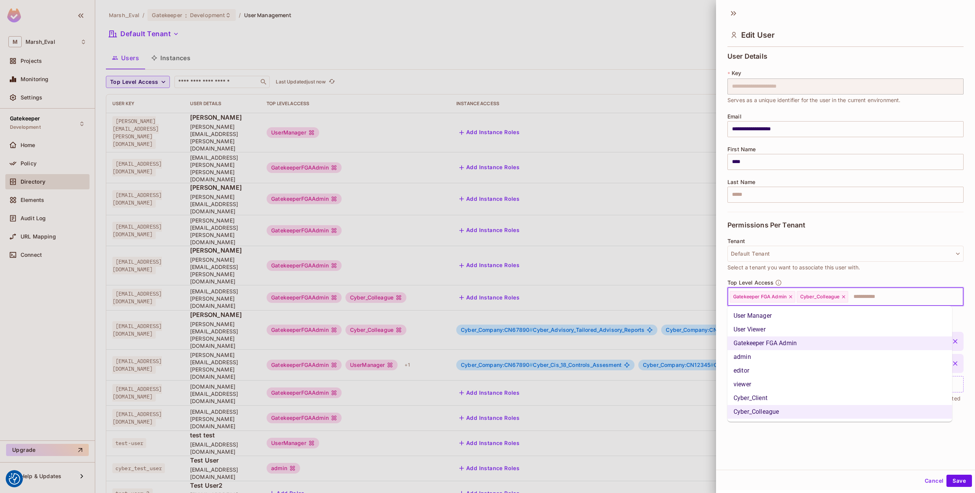 The width and height of the screenshot is (975, 493). Describe the element at coordinates (766, 225) in the screenshot. I see `span: Permissions Per Tenant` at that location.